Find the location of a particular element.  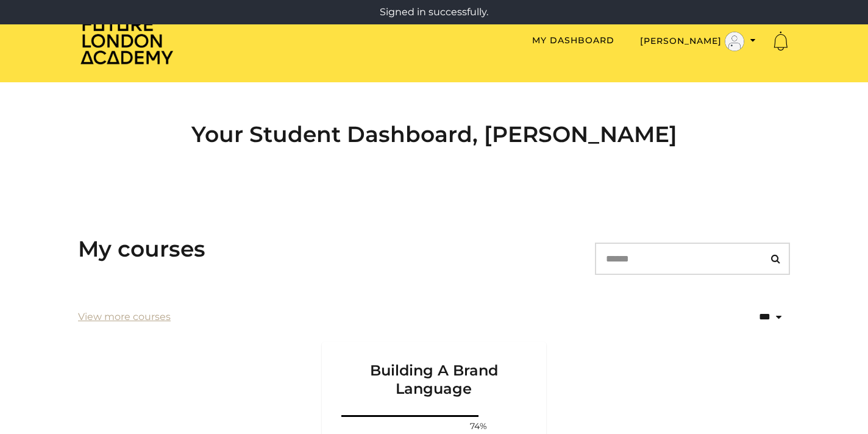

a: Building A Brand Language is located at coordinates (434, 377).